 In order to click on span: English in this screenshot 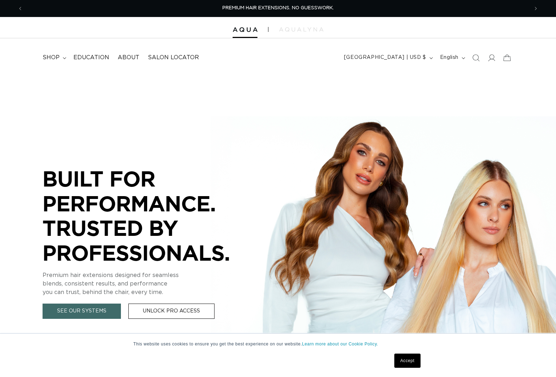, I will do `click(449, 57)`.